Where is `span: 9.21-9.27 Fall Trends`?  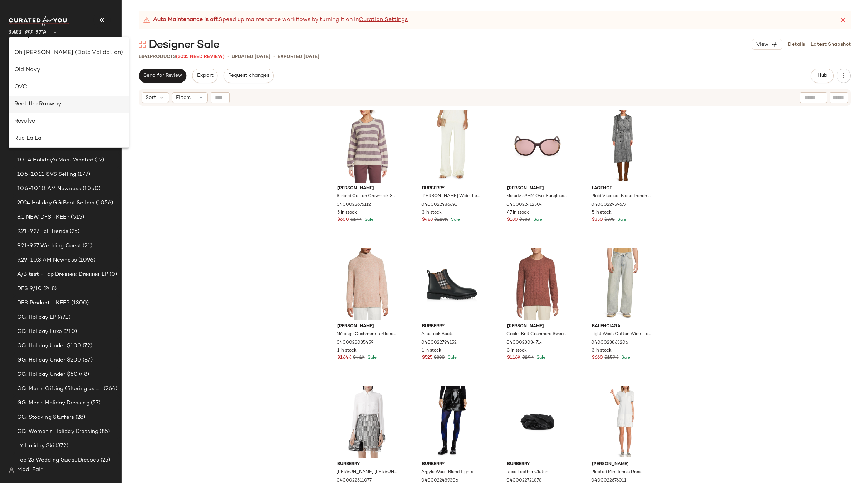
span: 9.21-9.27 Fall Trends is located at coordinates (42, 232).